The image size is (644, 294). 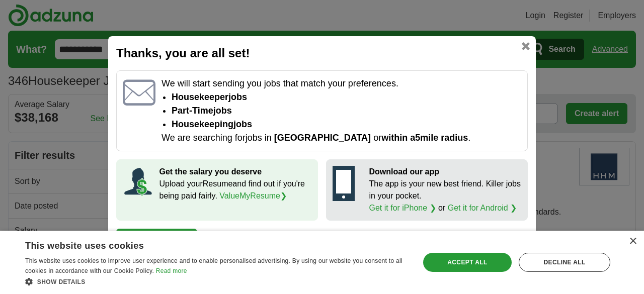 I want to click on div: Accept all, so click(x=467, y=262).